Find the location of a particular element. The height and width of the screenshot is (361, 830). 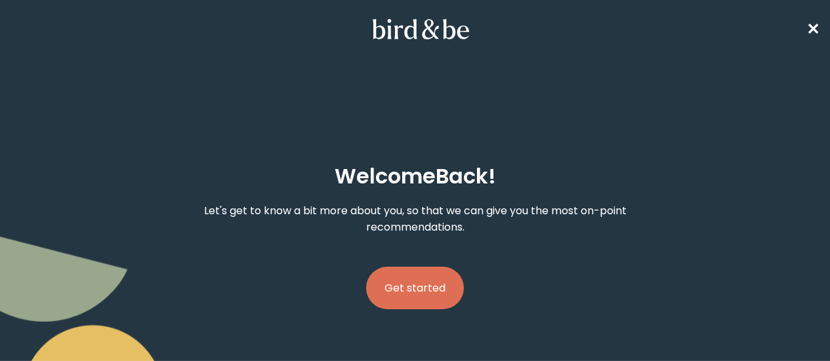

button: Get started is located at coordinates (414, 288).